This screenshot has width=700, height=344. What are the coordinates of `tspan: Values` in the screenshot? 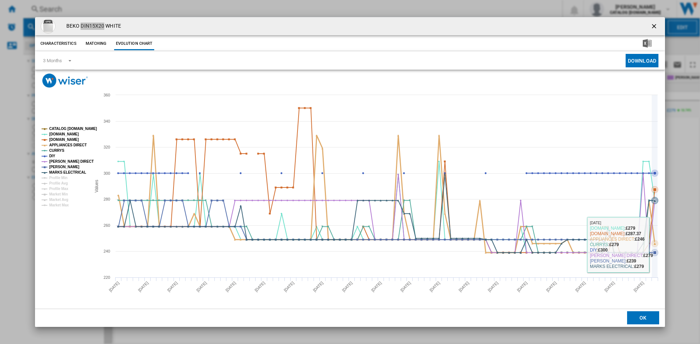 It's located at (97, 186).